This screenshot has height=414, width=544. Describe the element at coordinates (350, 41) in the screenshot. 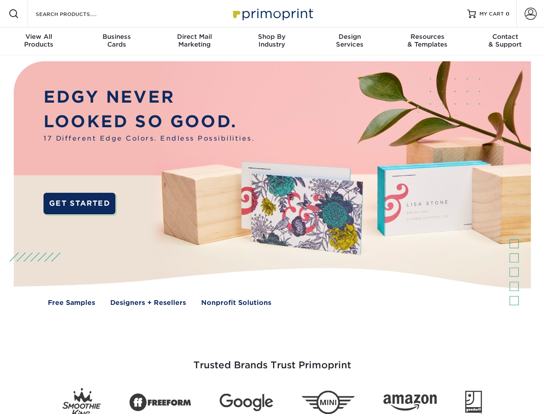

I see `a: DesignServices` at that location.